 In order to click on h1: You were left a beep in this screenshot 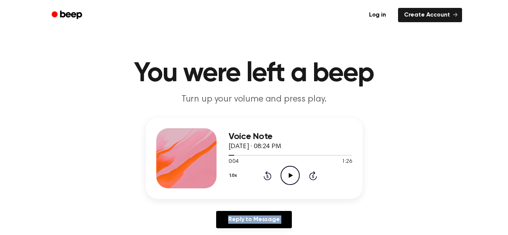, I will do `click(254, 74)`.